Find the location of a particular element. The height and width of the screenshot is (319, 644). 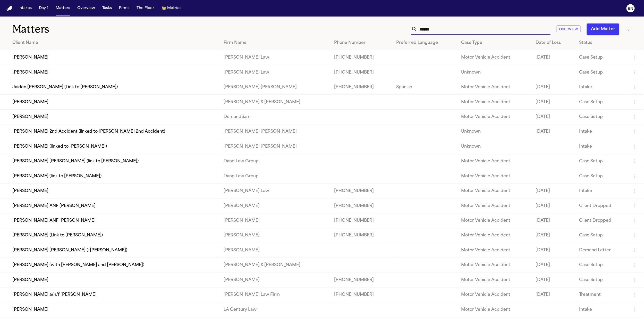

a: crownMetrics is located at coordinates (172, 8).